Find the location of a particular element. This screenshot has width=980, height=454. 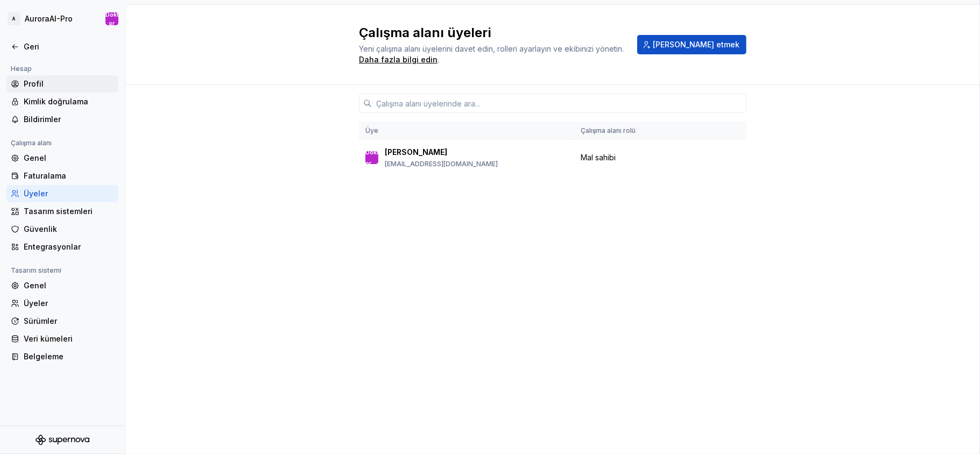

svg: Süpernova Logosu is located at coordinates (63, 440).